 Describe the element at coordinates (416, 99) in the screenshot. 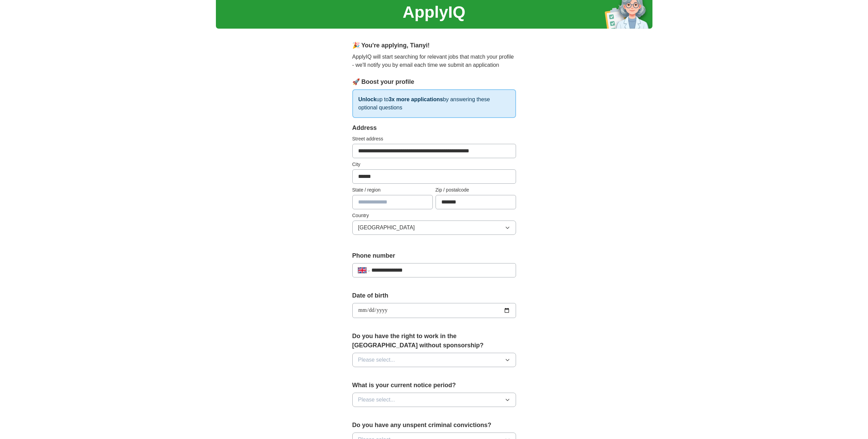

I see `strong: 3x more applications` at that location.